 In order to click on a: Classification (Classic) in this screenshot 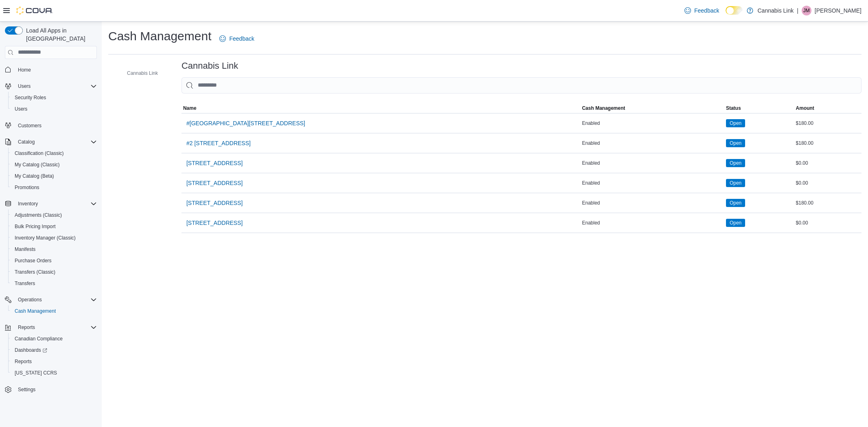, I will do `click(39, 153)`.